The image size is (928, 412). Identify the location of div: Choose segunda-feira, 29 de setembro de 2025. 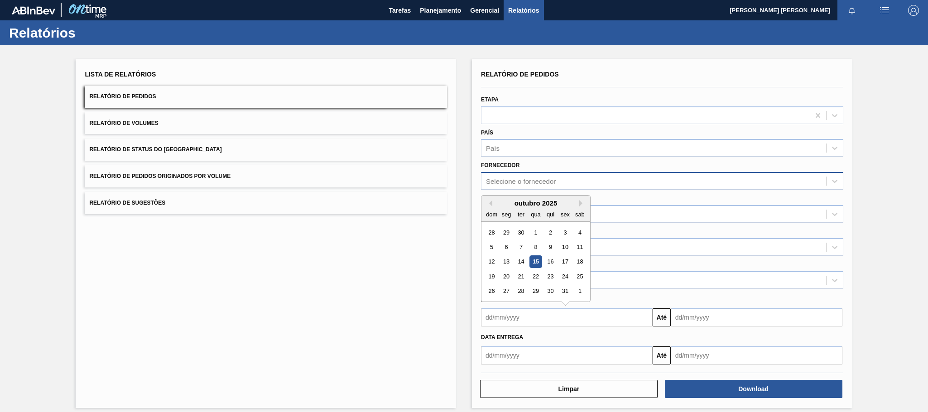
(506, 232).